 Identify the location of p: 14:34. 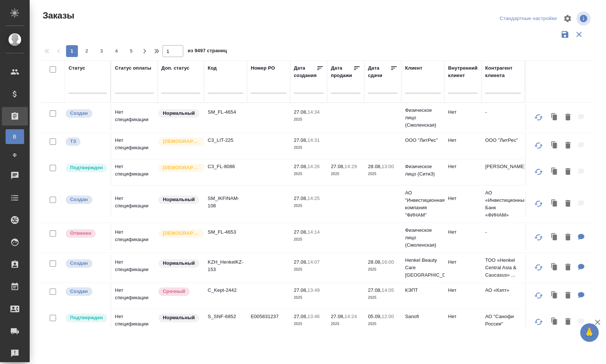
(313, 112).